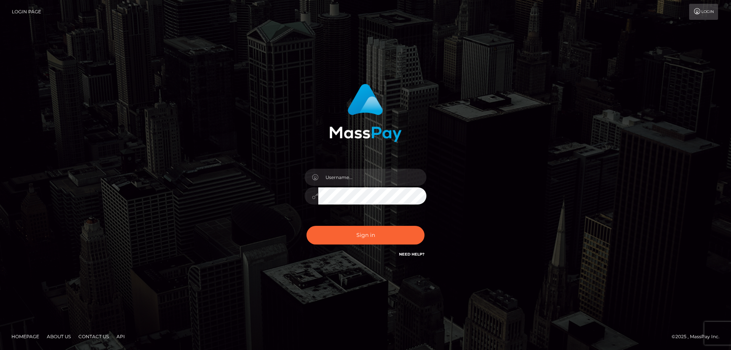  I want to click on div: © 2025 , MassPay Inc., so click(698, 337).